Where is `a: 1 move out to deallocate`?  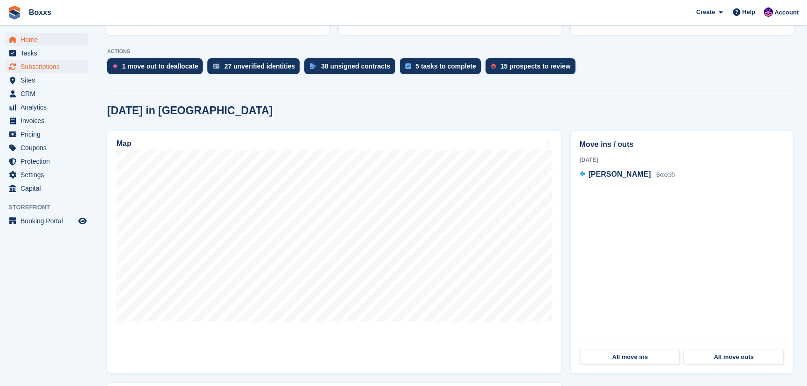 a: 1 move out to deallocate is located at coordinates (157, 69).